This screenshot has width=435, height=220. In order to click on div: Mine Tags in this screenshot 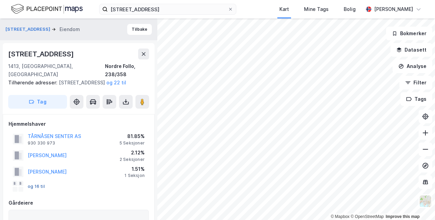, I will do `click(316, 9)`.